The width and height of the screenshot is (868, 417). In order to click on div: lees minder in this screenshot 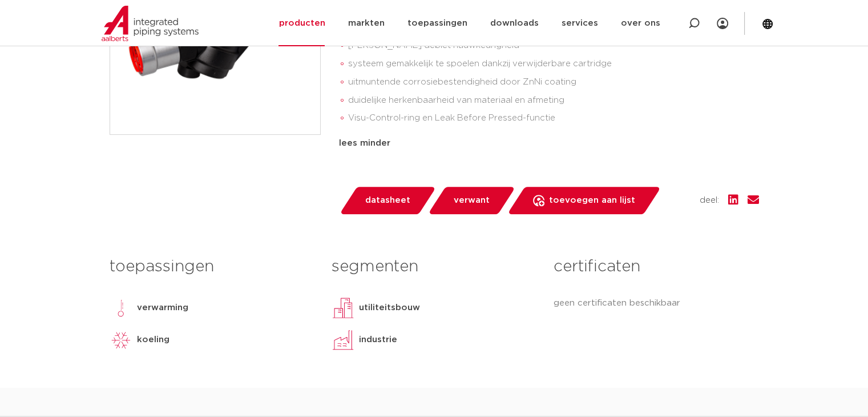, I will do `click(549, 143)`.